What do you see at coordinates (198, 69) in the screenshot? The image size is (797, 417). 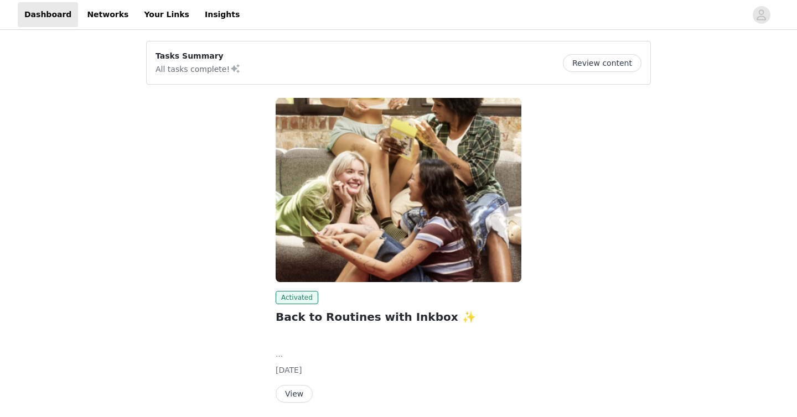 I see `p: All tasks complete!` at bounding box center [198, 69].